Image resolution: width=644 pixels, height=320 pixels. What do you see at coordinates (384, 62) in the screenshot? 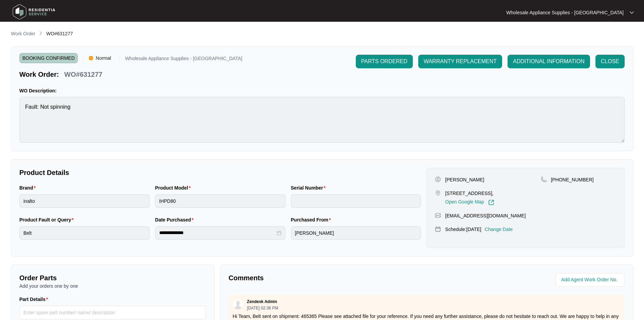
I see `span: PARTS ORDERED` at bounding box center [384, 62].